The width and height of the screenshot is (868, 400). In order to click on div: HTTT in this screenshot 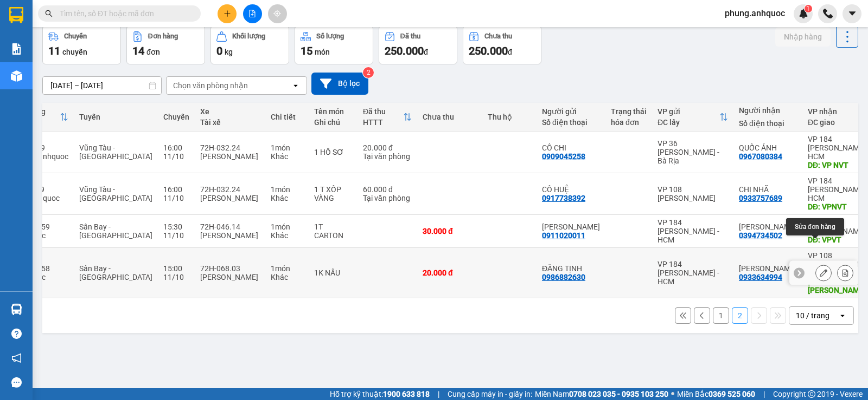, I will do `click(383, 122)`.